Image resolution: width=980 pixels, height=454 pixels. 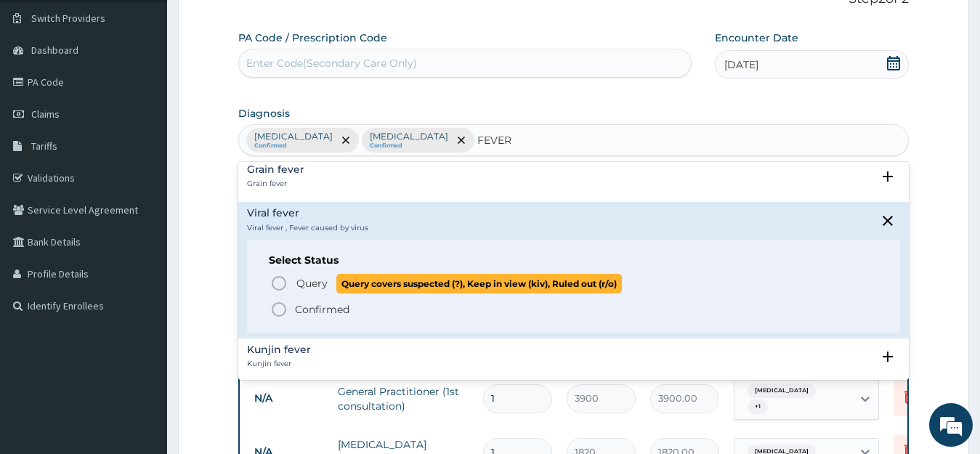 I want to click on div: Chat with us now, so click(x=160, y=90).